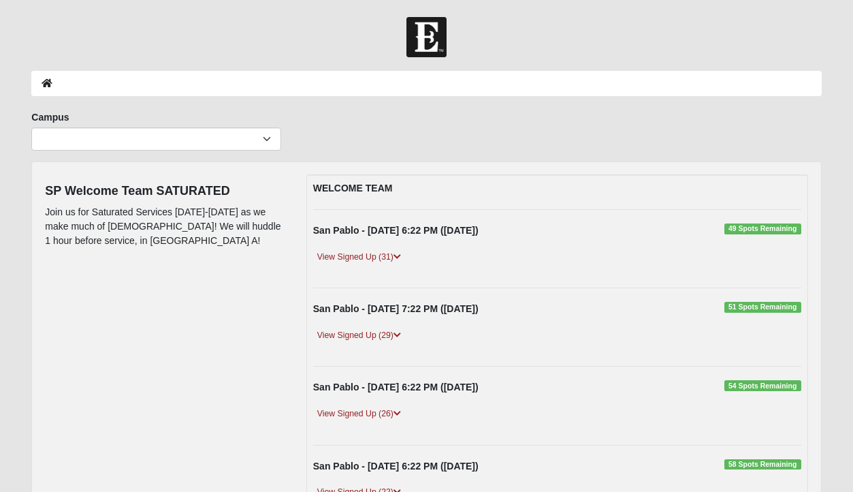  What do you see at coordinates (359, 413) in the screenshot?
I see `a: View Signed Up (26)` at bounding box center [359, 413].